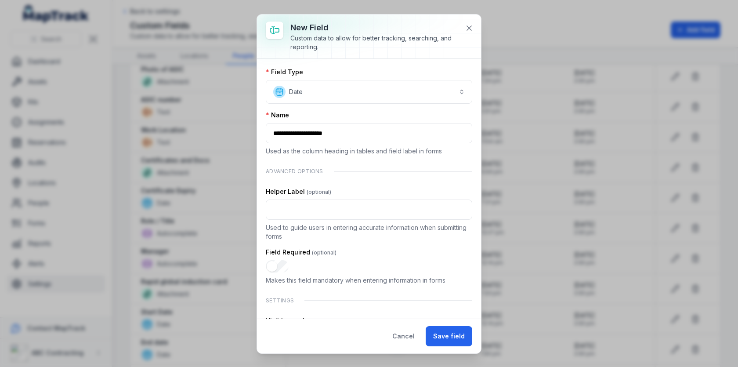  I want to click on input: :rkn:-form-item-label, so click(277, 266).